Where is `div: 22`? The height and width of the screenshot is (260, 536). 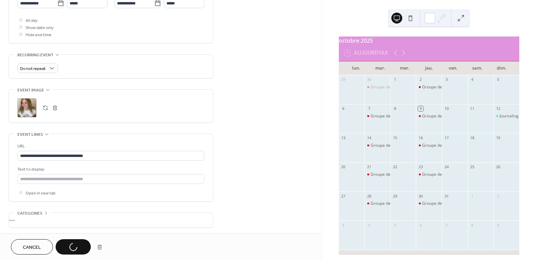
div: 22 is located at coordinates (395, 167).